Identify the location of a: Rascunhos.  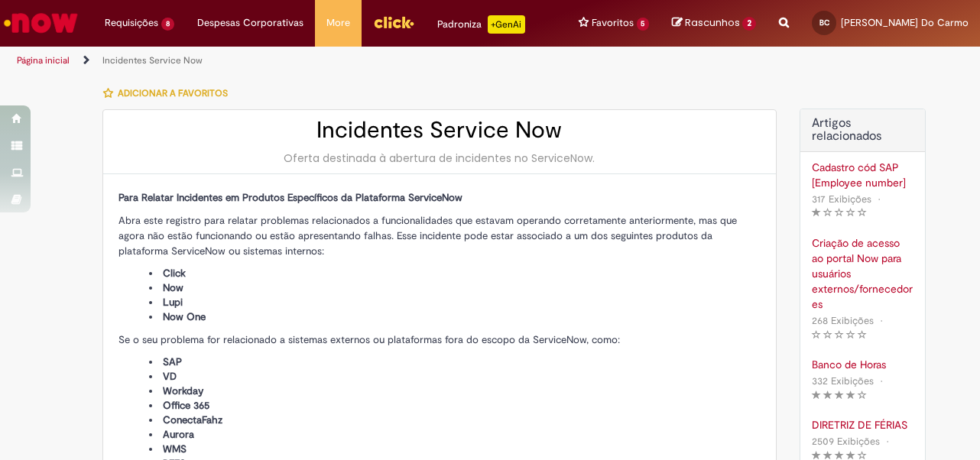
(713, 23).